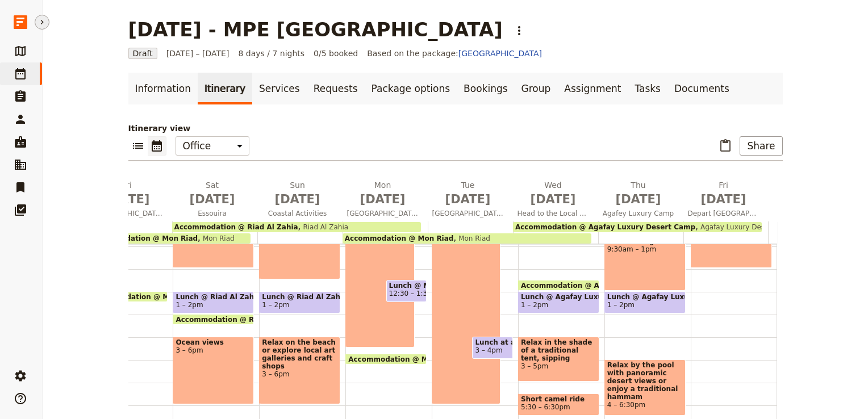 This screenshot has width=868, height=419. Describe the element at coordinates (163, 89) in the screenshot. I see `a: Information` at that location.